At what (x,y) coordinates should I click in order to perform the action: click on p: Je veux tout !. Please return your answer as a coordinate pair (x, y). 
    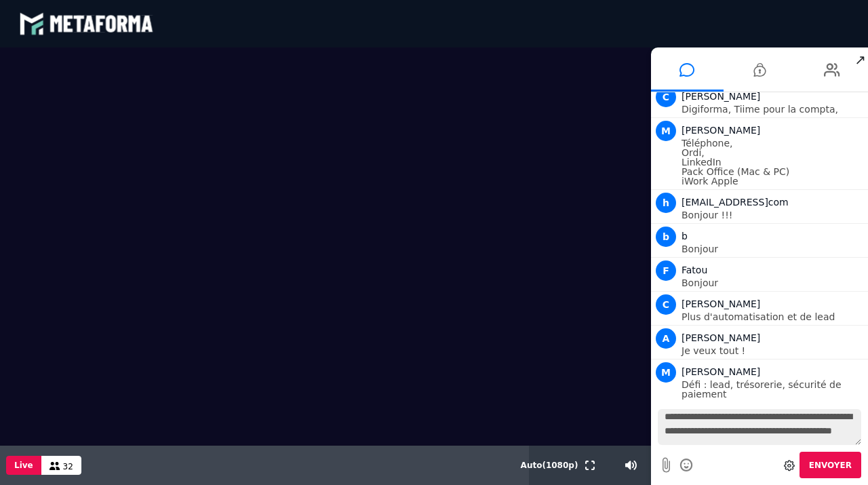
    Looking at the image, I should click on (773, 351).